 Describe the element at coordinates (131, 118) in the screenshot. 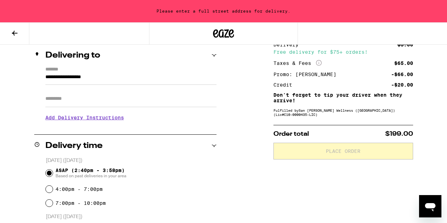

I see `h3: Add Delivery Instructions` at that location.